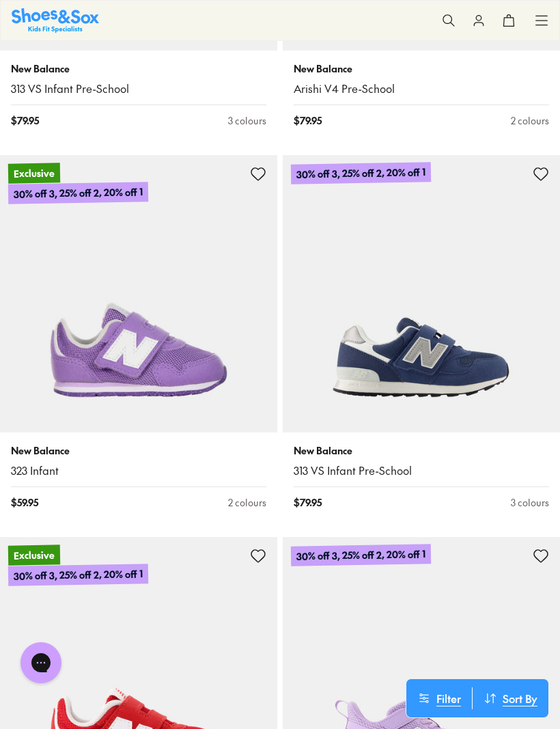 This screenshot has width=560, height=729. What do you see at coordinates (55, 20) in the screenshot?
I see `a: Shoes & Sox` at bounding box center [55, 20].